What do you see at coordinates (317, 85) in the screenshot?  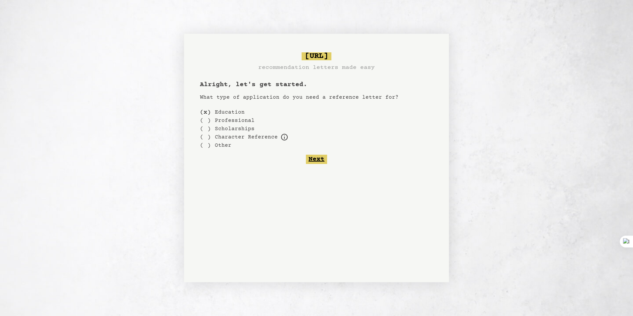 I see `h1: Alright, let's get started.` at bounding box center [317, 85].